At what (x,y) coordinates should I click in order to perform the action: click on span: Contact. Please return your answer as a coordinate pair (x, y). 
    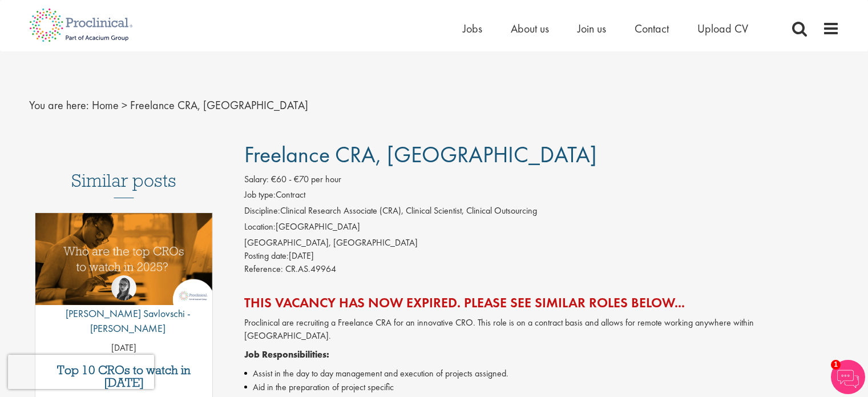
    Looking at the image, I should click on (651, 29).